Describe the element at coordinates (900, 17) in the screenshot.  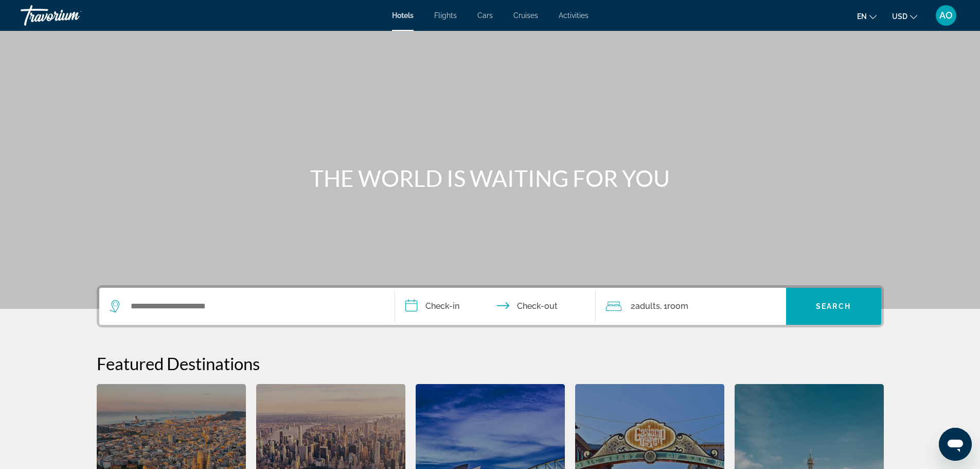
I see `span: USD` at that location.